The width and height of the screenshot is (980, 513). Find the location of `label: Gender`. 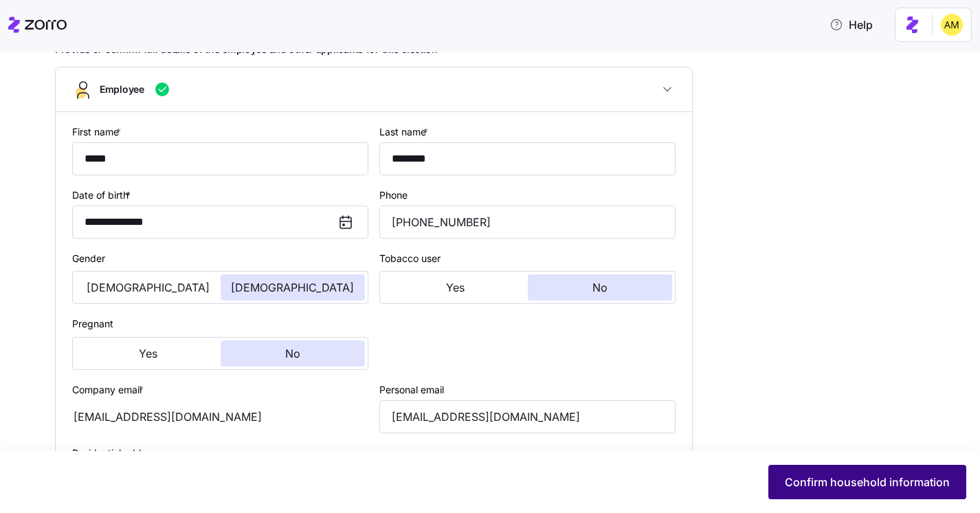

label: Gender is located at coordinates (89, 258).